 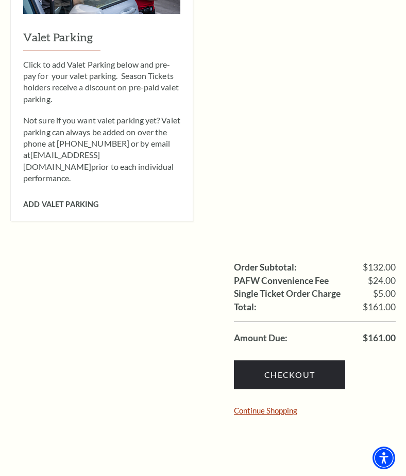 I want to click on span: $5.00, so click(x=385, y=294).